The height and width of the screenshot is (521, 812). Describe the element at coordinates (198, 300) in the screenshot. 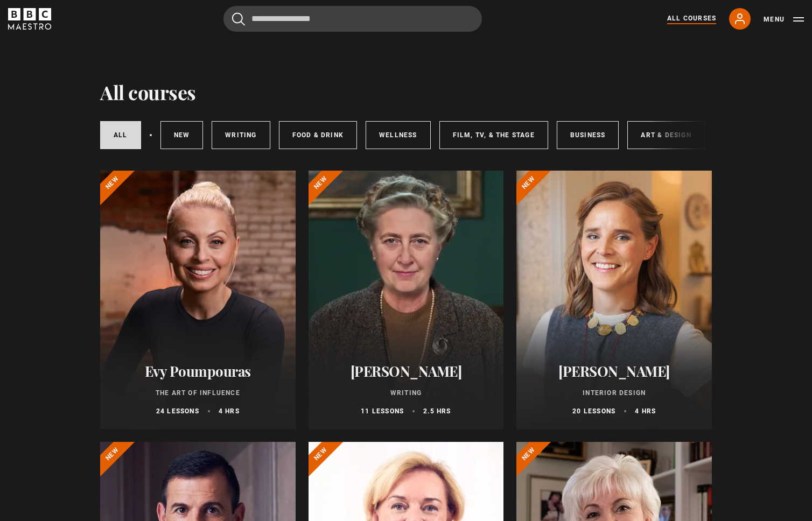

I see `a: Evy Poumpouras The Art of Influence 24 lessons 4 hrs New` at that location.